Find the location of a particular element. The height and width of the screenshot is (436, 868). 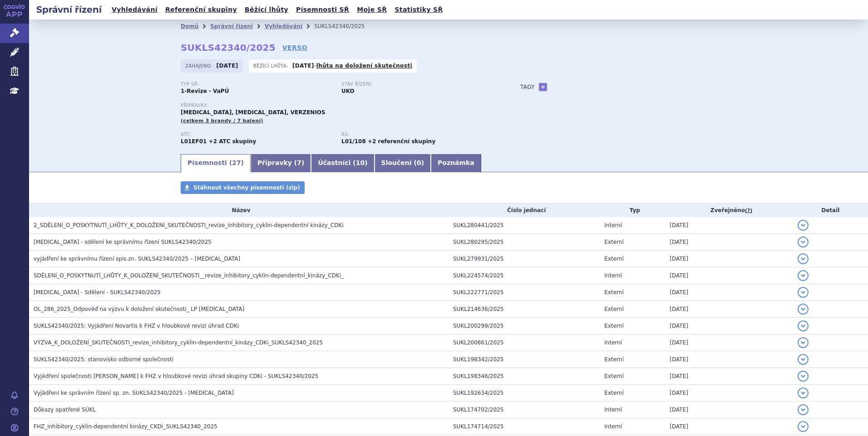

a: Písemnosti SŘ is located at coordinates (322, 9).